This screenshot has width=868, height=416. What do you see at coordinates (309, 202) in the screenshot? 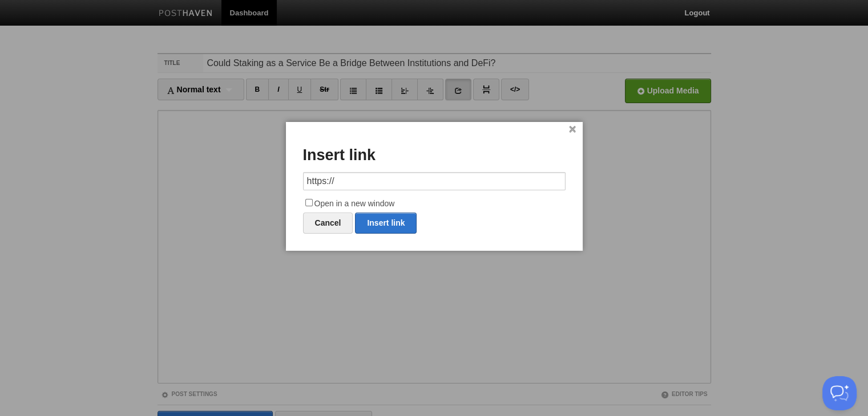
I see `input: Open in a new window` at bounding box center [309, 202].